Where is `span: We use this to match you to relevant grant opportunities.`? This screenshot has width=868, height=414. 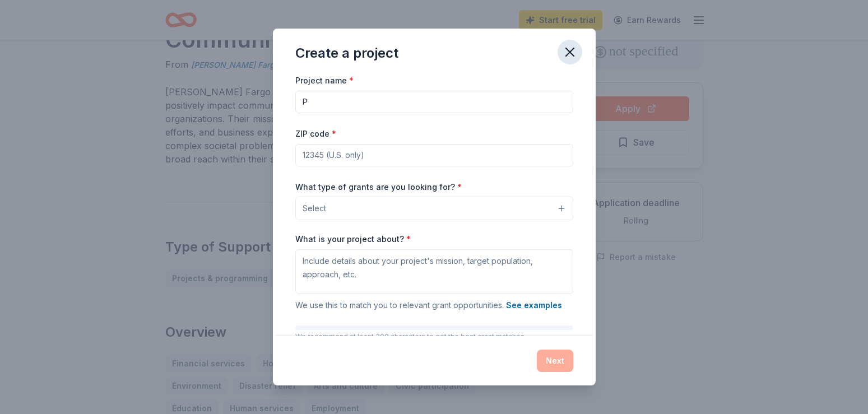
span: We use this to match you to relevant grant opportunities. is located at coordinates (429, 305).